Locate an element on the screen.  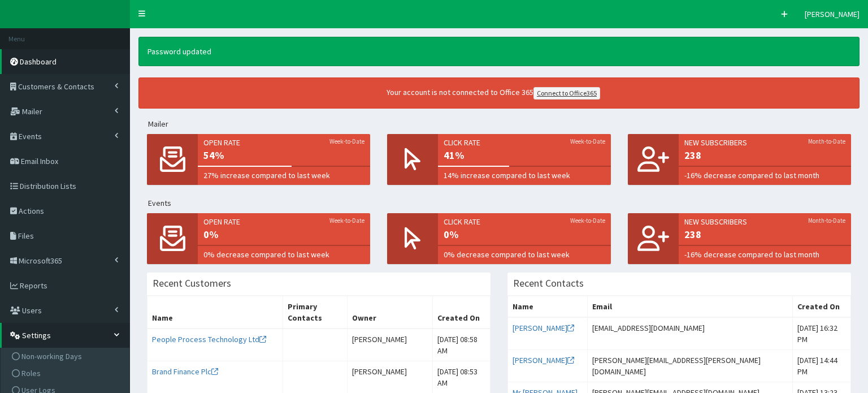
a: Non-working Days is located at coordinates (66, 356).